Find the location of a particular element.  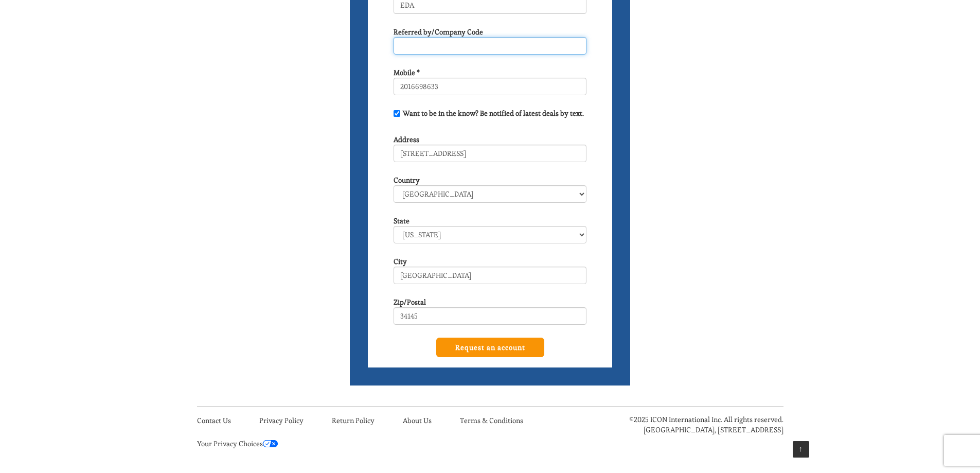

label: State is located at coordinates (401, 221).